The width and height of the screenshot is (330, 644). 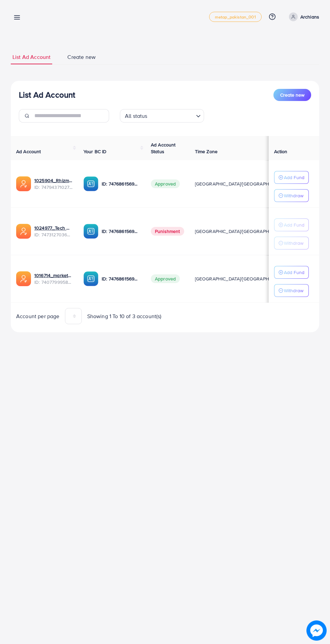 I want to click on span: List Ad Account, so click(x=31, y=57).